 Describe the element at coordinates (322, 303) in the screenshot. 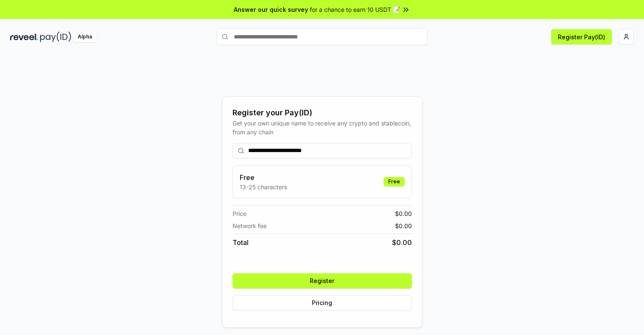

I see `button: Pricing` at that location.